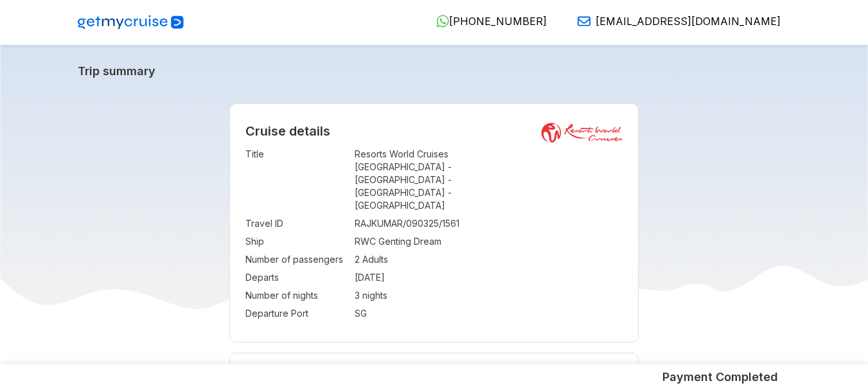  I want to click on h2: Cruise details, so click(434, 131).